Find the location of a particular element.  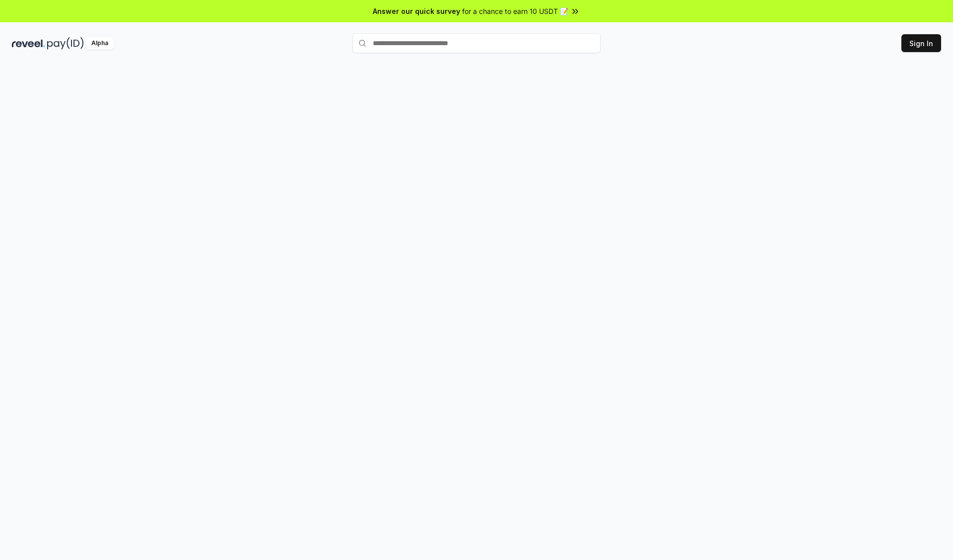

span: for a chance to earn 10 USDT 📝 is located at coordinates (515, 11).